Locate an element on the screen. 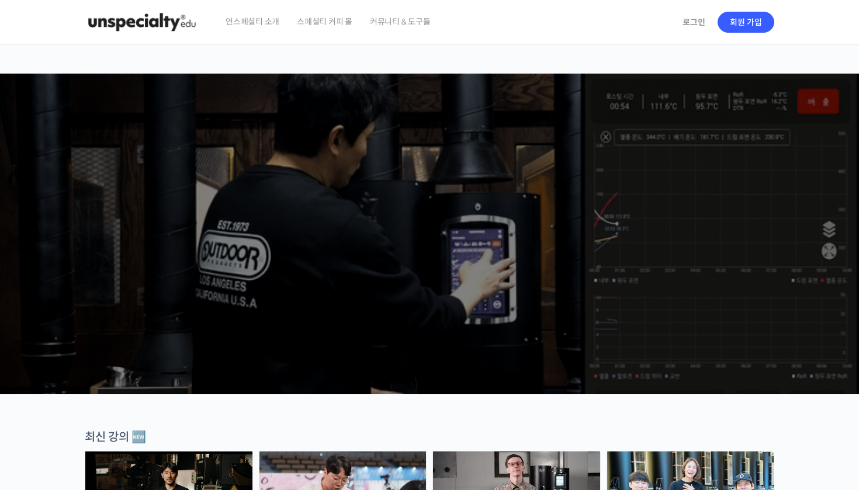 This screenshot has width=859, height=490. p: 시간과 장소에 구애받지 않고, 검증된 커리큘럼으로 is located at coordinates (430, 251).